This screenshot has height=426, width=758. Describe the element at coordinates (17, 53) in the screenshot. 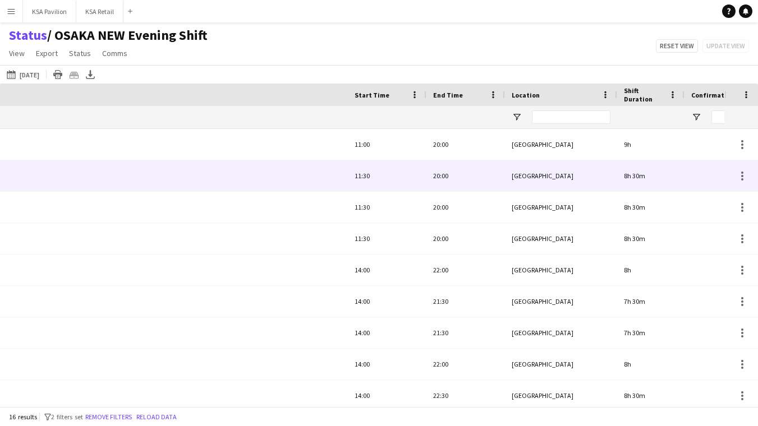

I see `a: View` at that location.